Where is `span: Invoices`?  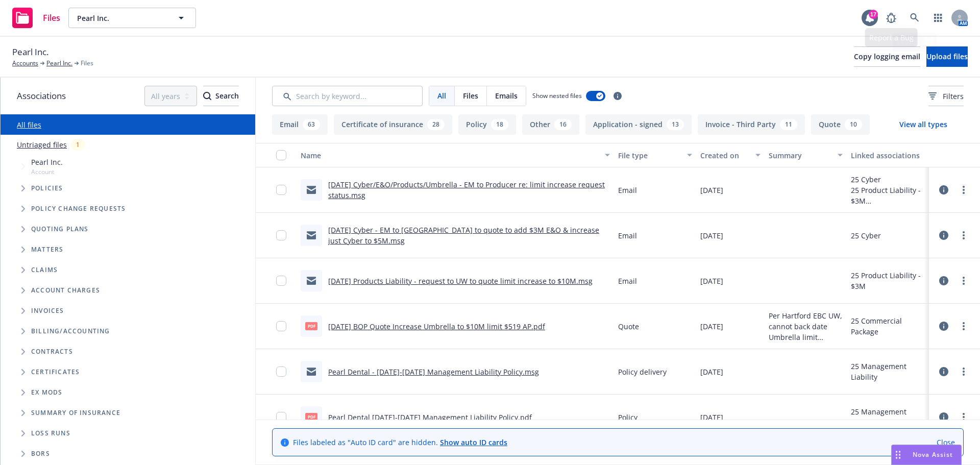
span: Invoices is located at coordinates (48, 311).